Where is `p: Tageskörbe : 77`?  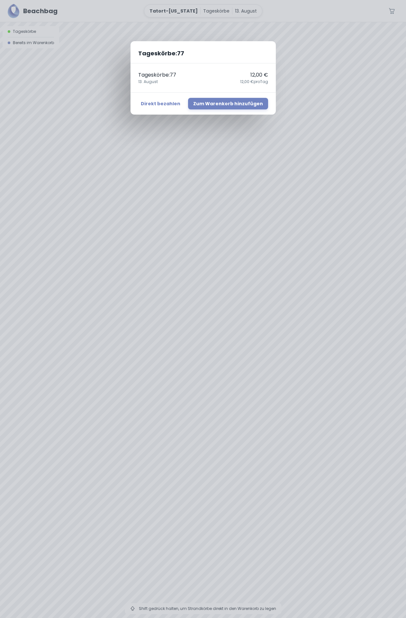
p: Tageskörbe : 77 is located at coordinates (157, 75).